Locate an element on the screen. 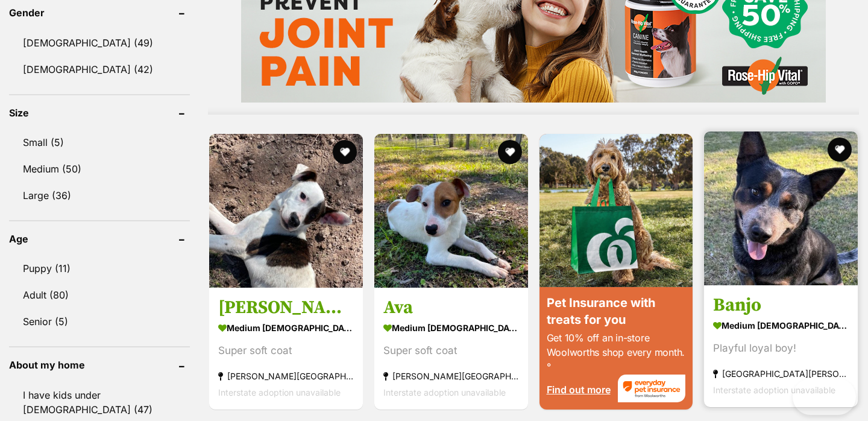  div: Playful loyal boy! is located at coordinates (780, 348).